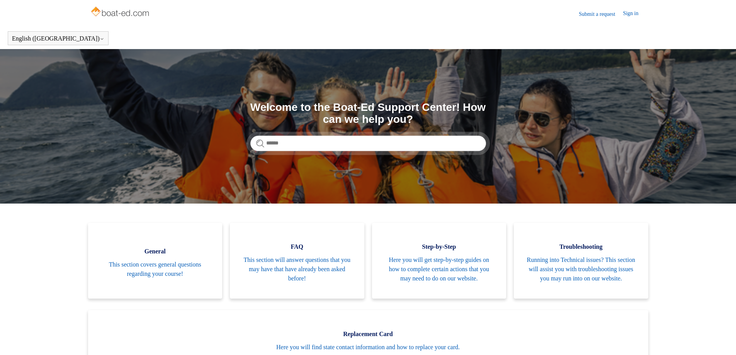 Image resolution: width=736 pixels, height=355 pixels. What do you see at coordinates (368, 114) in the screenshot?
I see `h1: Welcome to the Boat-Ed Support Center! How can we help you?` at bounding box center [368, 114].